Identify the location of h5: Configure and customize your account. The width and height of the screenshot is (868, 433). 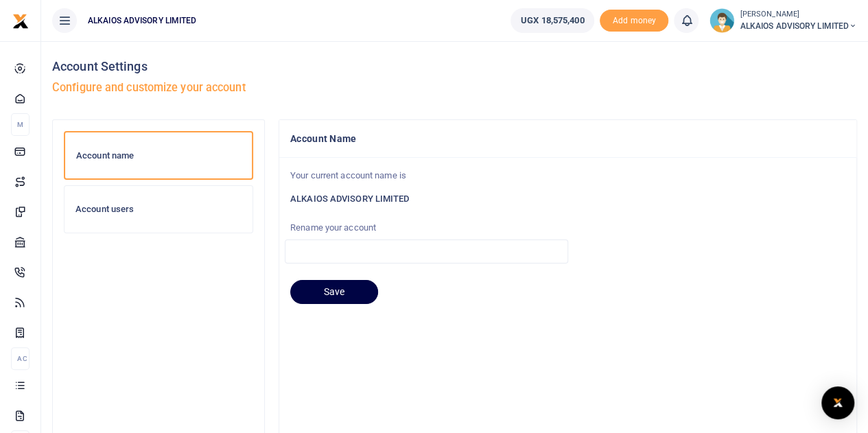
(454, 88).